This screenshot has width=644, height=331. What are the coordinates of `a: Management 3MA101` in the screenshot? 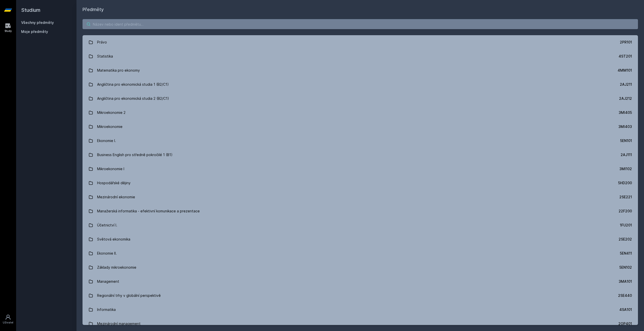 It's located at (360, 282).